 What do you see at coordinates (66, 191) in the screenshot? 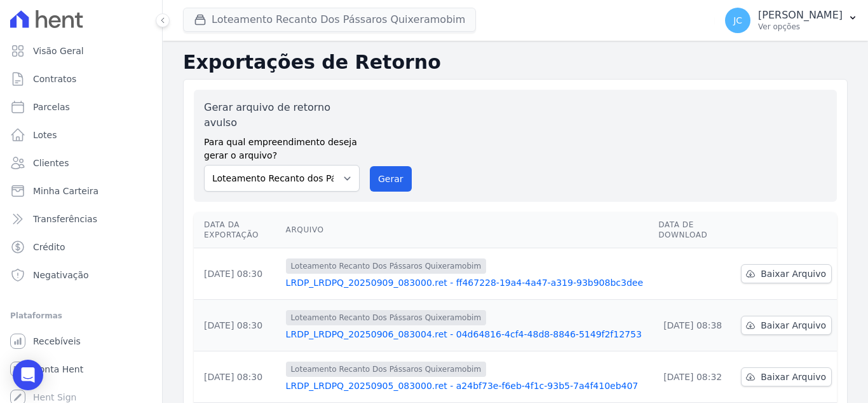
I see `span: Minha Carteira` at bounding box center [66, 191].